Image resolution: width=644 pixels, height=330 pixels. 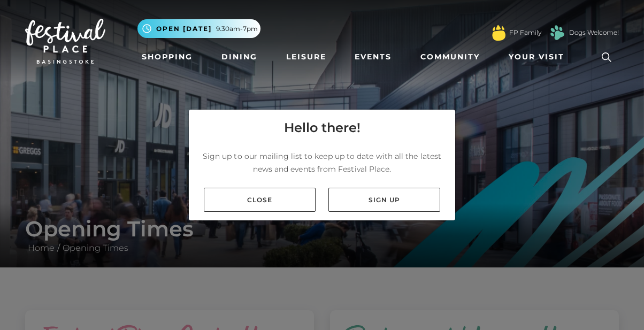 I want to click on h4: Hello there!, so click(x=322, y=128).